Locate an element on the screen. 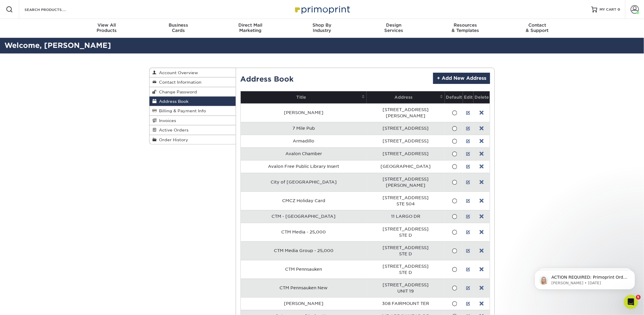 The height and width of the screenshot is (315, 644). img: Profile image for Natalie is located at coordinates (18, 22).